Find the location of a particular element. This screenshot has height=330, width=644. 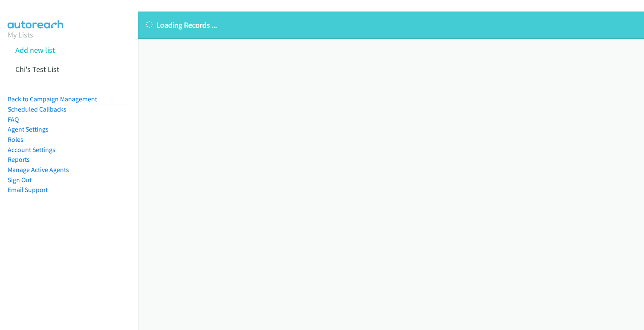

a: Add new list is located at coordinates (35, 50).